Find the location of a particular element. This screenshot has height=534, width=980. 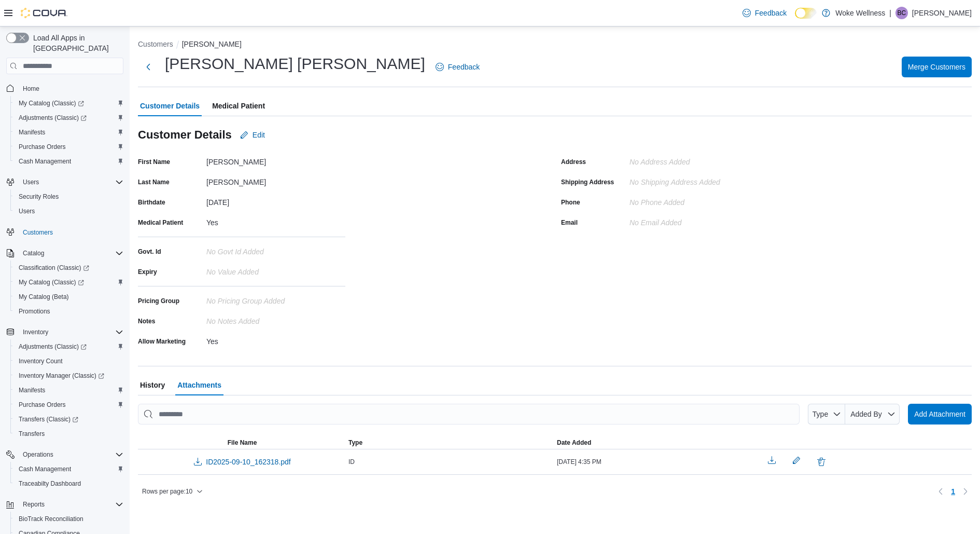

label: First Name is located at coordinates (154, 162).